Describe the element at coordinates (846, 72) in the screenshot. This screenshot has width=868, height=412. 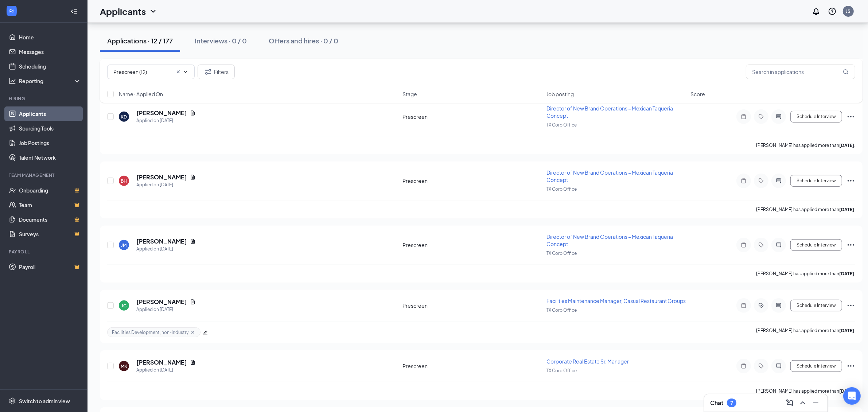
I see `svg: MagnifyingGlass` at that location.